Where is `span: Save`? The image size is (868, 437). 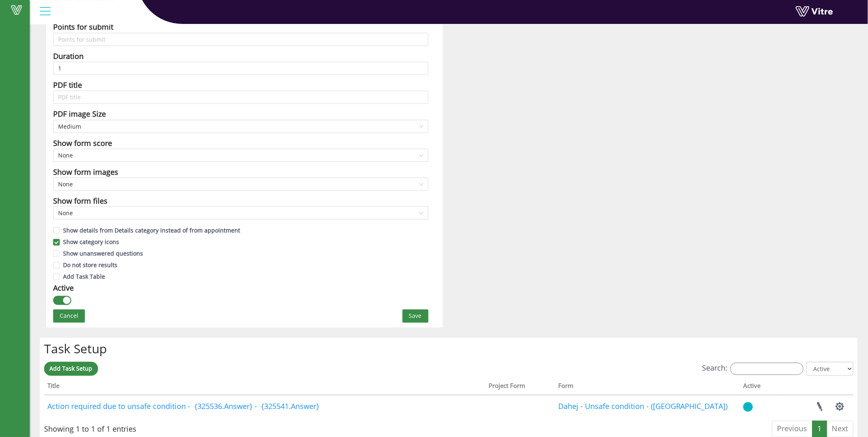
span: Save is located at coordinates (415, 316).